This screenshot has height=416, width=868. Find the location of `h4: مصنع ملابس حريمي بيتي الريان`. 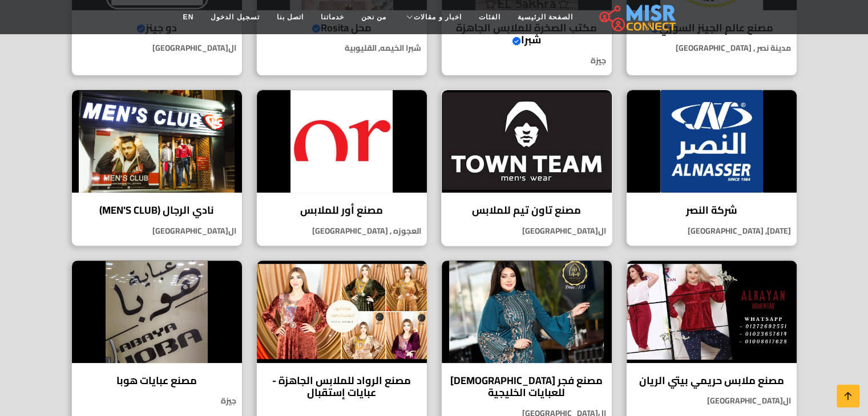

h4: مصنع ملابس حريمي بيتي الريان is located at coordinates (712, 381).